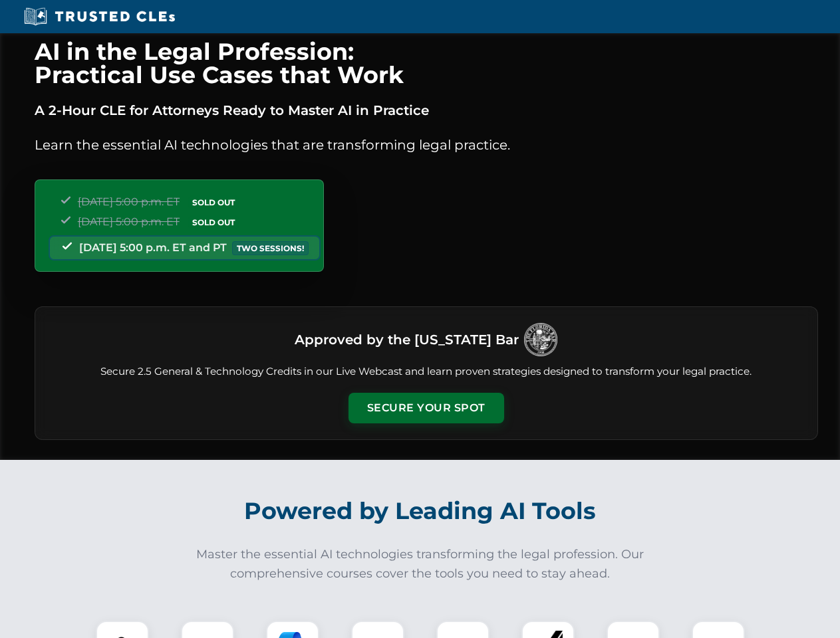  I want to click on img: Trusted CLEs, so click(99, 17).